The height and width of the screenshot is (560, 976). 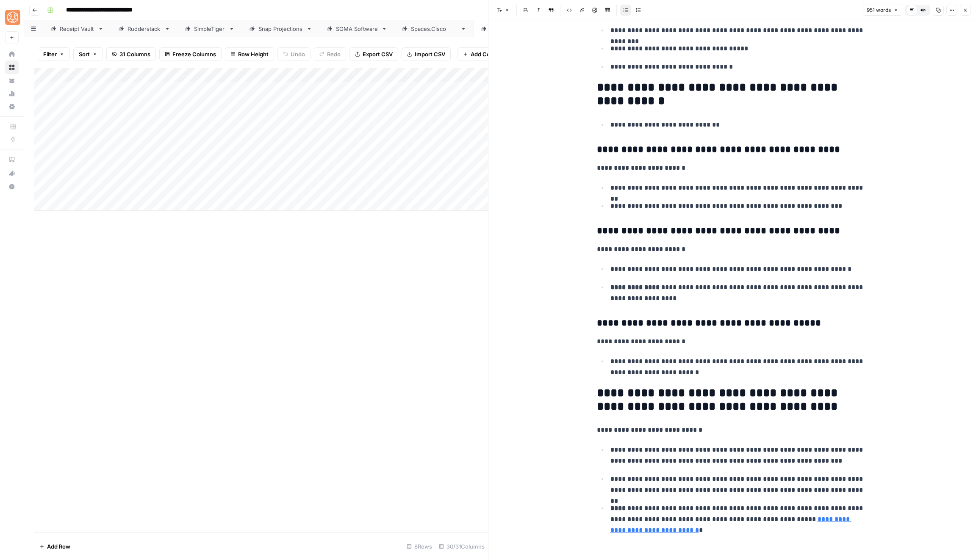 What do you see at coordinates (427, 54) in the screenshot?
I see `button: Import CSV` at bounding box center [427, 54].